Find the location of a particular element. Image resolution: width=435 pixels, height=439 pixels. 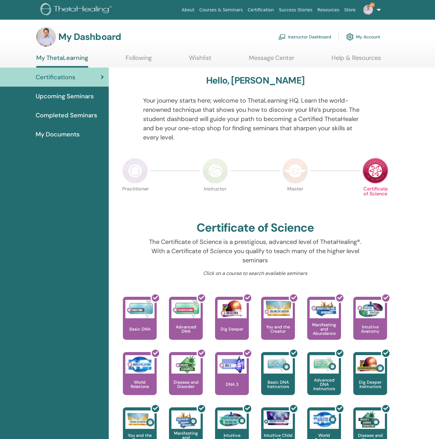

img: DNA 3 is located at coordinates (232, 364).